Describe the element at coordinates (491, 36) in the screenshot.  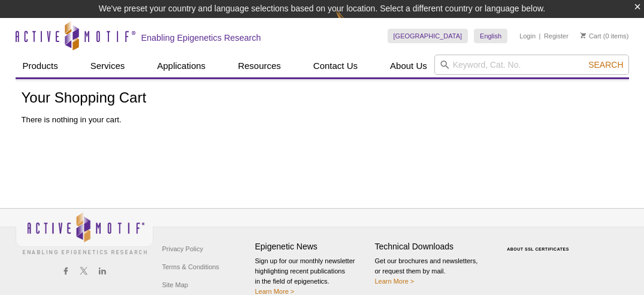
I see `a: English` at that location.